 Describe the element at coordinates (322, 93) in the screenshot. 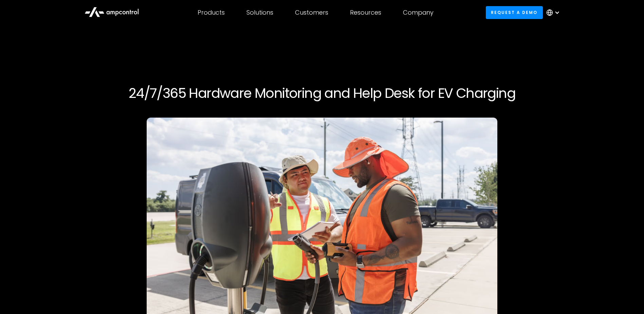

I see `h1: 24/7/365 Hardware Monitoring and Help Desk for EV Charging` at that location.